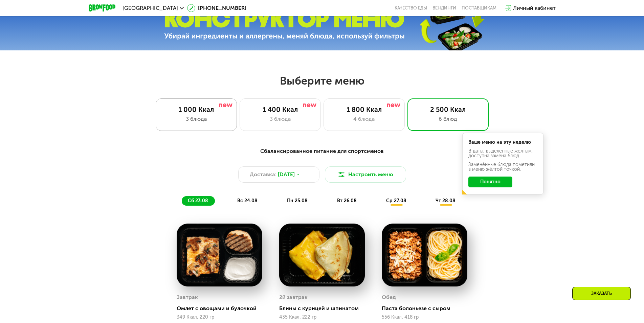 The height and width of the screenshot is (323, 644). I want to click on div: 4 блюда, so click(364, 119).